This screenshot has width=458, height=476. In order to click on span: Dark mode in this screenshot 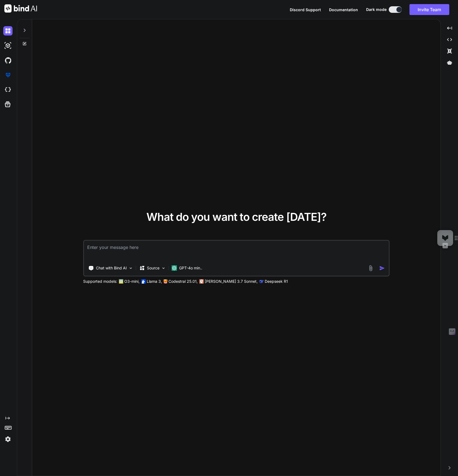, I will do `click(377, 10)`.